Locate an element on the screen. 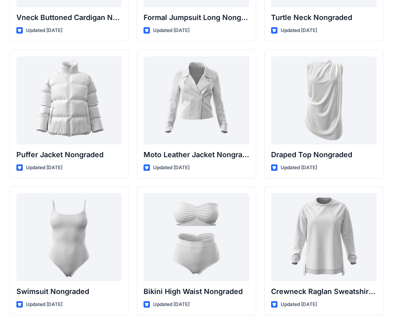 This screenshot has height=320, width=393. p: Draped Top Nongraded is located at coordinates (324, 155).